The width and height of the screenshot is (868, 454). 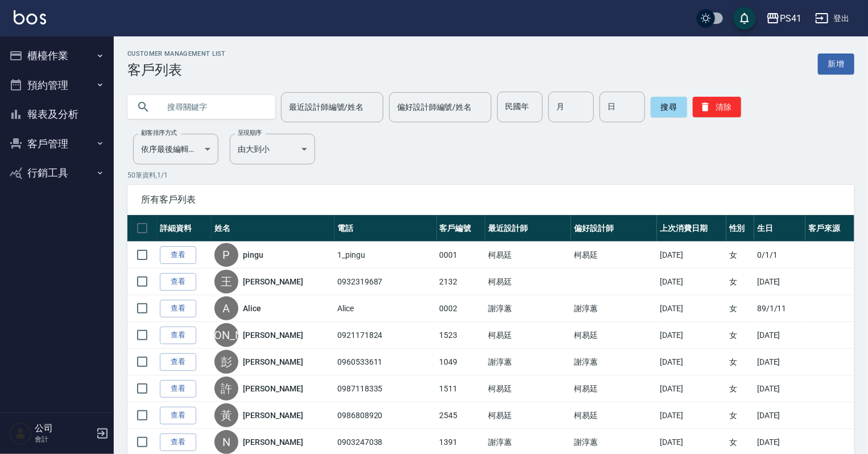 What do you see at coordinates (184, 228) in the screenshot?
I see `th: 詳細資料` at bounding box center [184, 228].